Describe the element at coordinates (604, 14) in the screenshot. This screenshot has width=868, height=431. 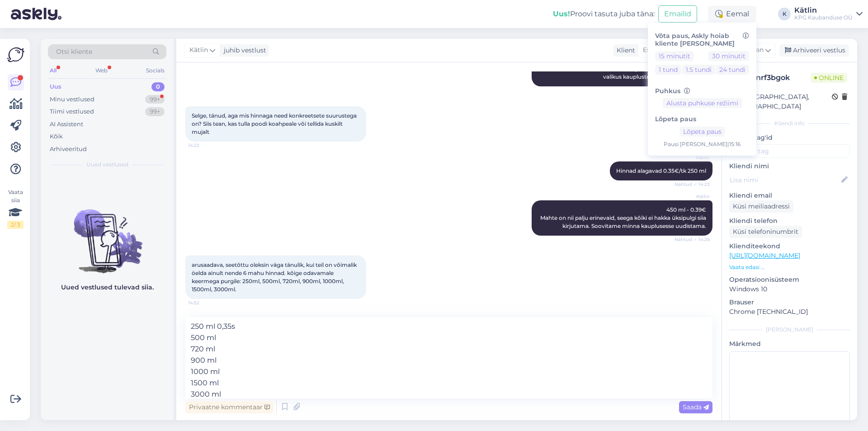
I see `div: Proovi tasuta juba täna:` at that location.